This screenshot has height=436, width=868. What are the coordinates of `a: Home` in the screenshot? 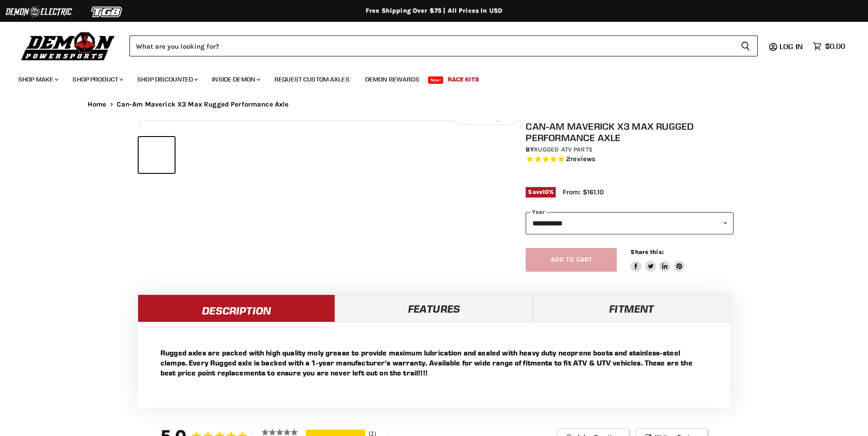 It's located at (97, 105).